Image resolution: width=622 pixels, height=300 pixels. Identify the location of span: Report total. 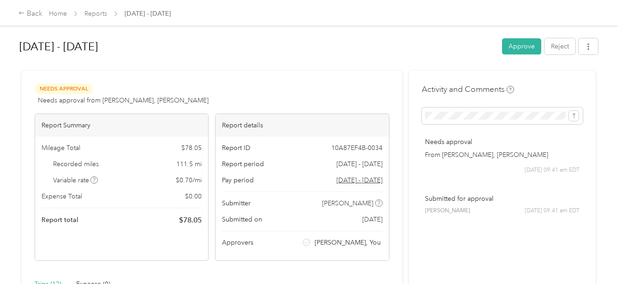
(60, 220).